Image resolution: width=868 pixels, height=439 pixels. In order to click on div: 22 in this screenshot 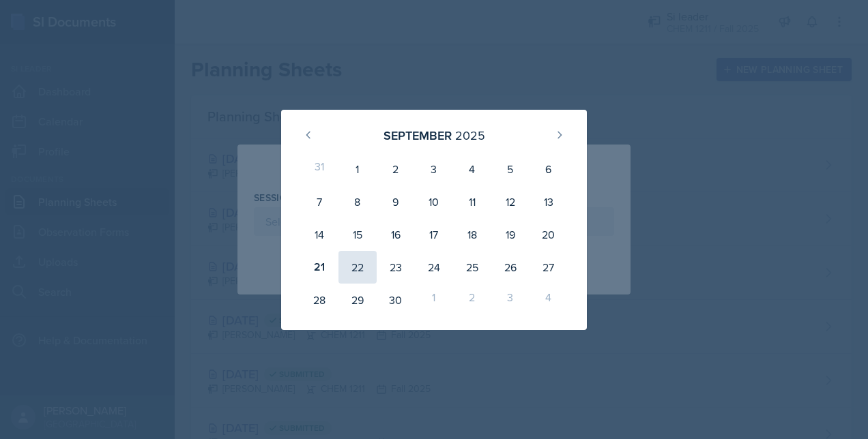, I will do `click(357, 267)`.